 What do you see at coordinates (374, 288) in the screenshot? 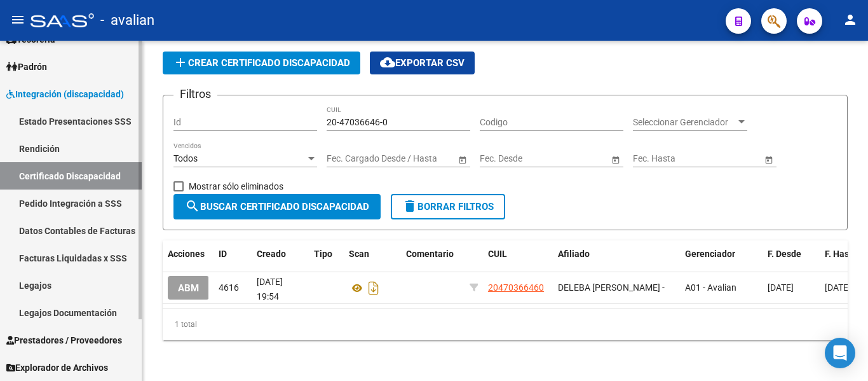
I see `i: Descargar documento` at bounding box center [374, 288].